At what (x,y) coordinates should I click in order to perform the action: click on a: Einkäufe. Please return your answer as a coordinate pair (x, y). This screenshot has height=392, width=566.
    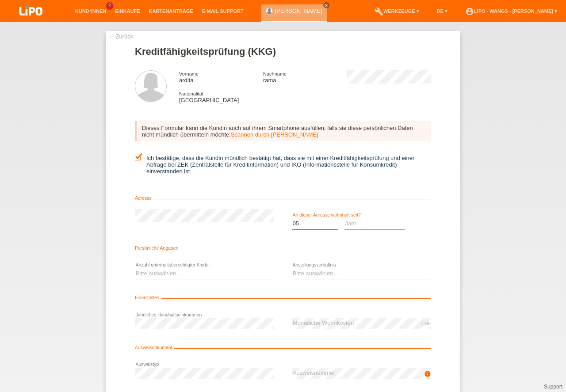
    Looking at the image, I should click on (127, 11).